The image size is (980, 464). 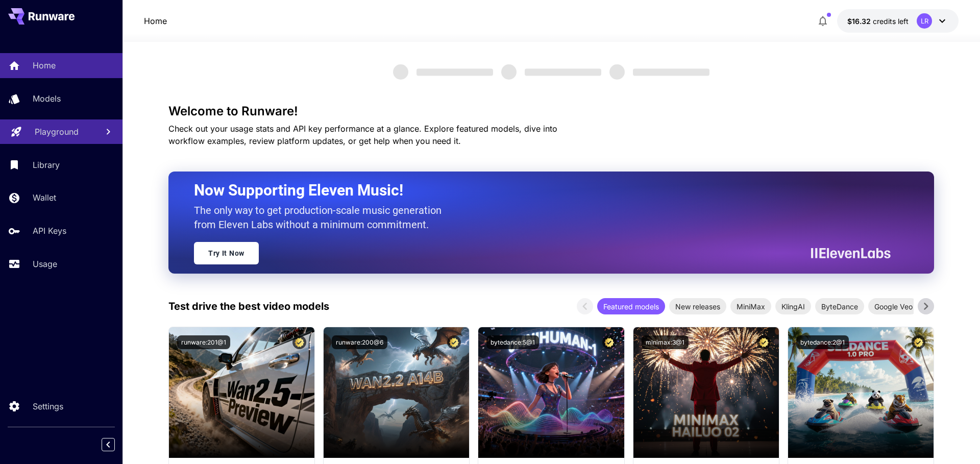 I want to click on h2: Now Supporting Eleven Music!, so click(x=539, y=191).